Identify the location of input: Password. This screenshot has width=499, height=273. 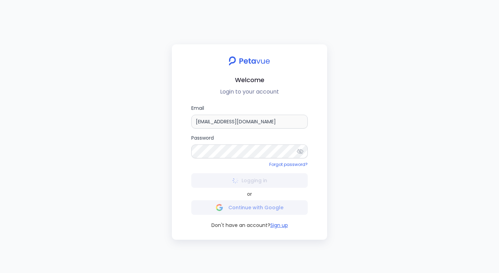
(249, 151).